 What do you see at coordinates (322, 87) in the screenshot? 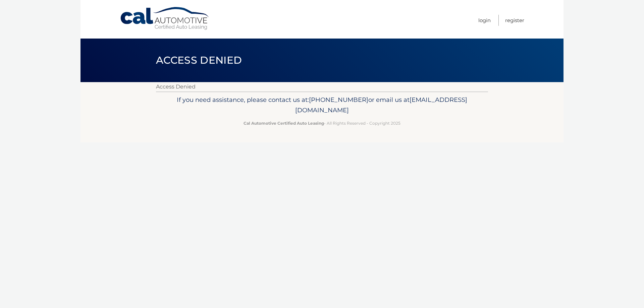
I see `p: Access Denied` at bounding box center [322, 87].